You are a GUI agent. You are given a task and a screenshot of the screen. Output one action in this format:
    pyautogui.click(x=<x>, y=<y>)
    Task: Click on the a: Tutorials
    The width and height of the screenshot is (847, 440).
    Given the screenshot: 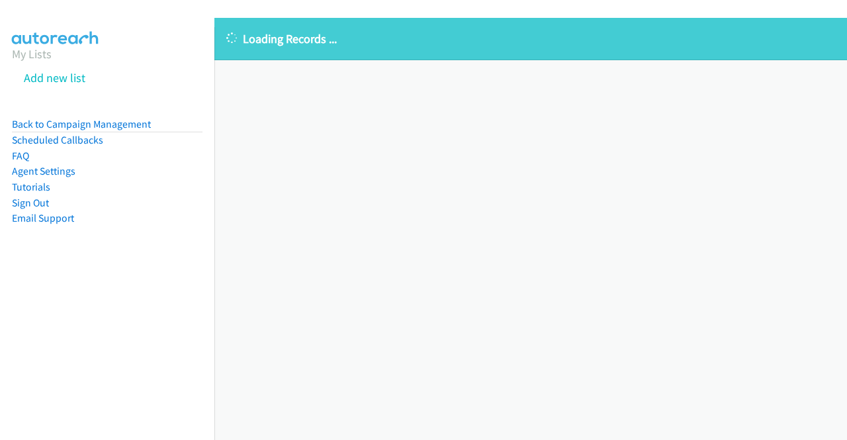 What is the action you would take?
    pyautogui.click(x=31, y=187)
    